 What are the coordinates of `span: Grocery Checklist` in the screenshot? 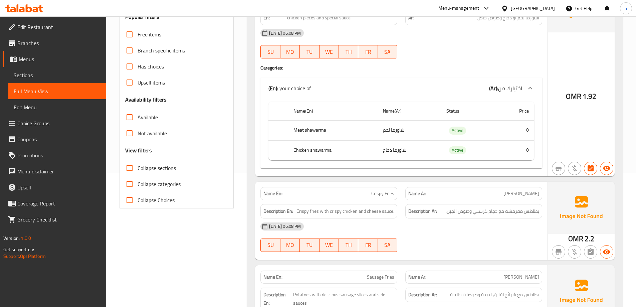 It's located at (59, 219).